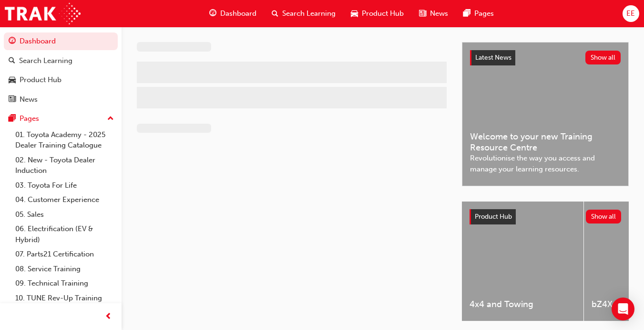 The image size is (644, 330). What do you see at coordinates (64, 214) in the screenshot?
I see `a: 05. Sales` at bounding box center [64, 214].